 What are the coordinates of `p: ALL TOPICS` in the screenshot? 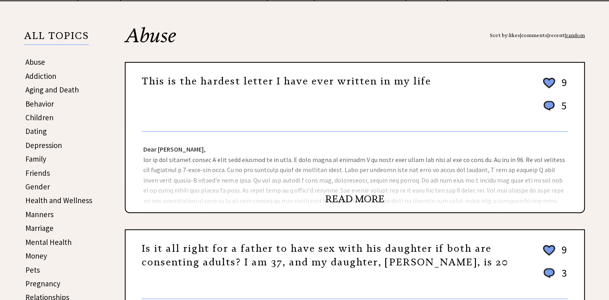 It's located at (56, 38).